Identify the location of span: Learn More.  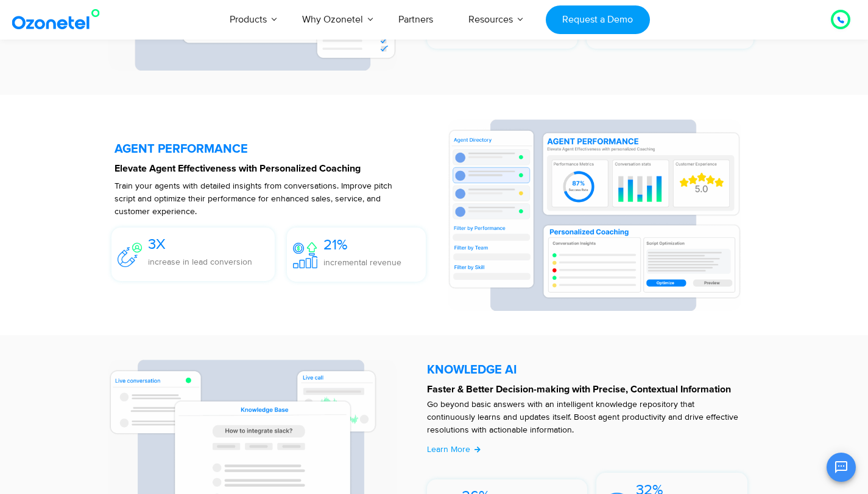
(449, 449).